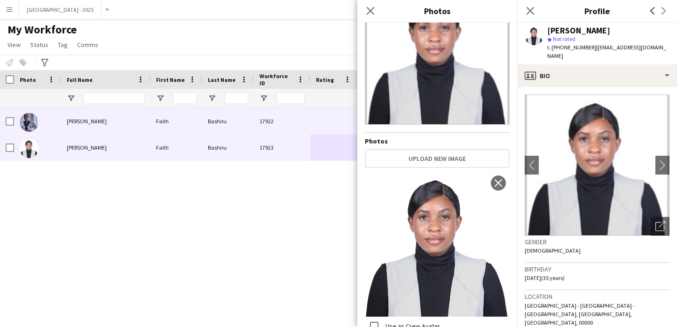 This screenshot has width=677, height=327. What do you see at coordinates (597, 165) in the screenshot?
I see `img: Crew avatar or photo` at bounding box center [597, 165].